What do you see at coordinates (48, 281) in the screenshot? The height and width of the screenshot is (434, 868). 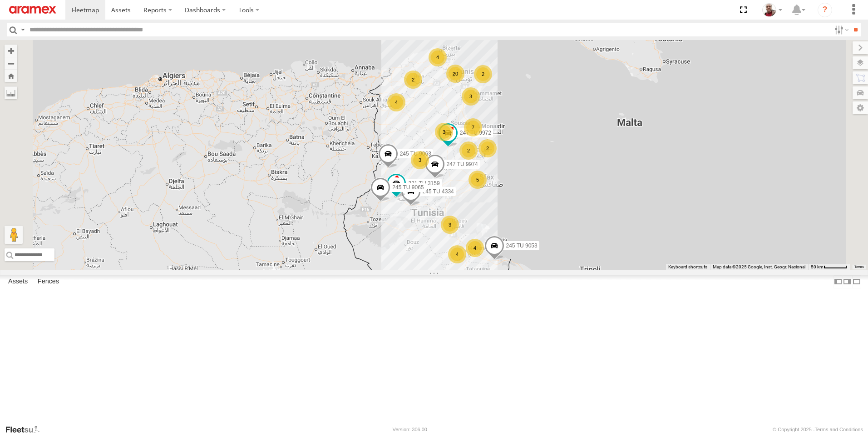 I see `label: Fences` at bounding box center [48, 281].